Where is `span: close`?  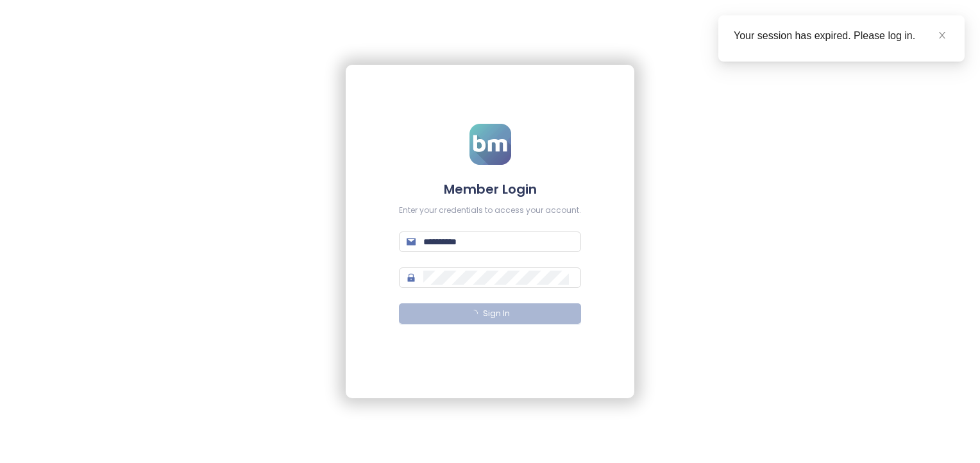 span: close is located at coordinates (942, 35).